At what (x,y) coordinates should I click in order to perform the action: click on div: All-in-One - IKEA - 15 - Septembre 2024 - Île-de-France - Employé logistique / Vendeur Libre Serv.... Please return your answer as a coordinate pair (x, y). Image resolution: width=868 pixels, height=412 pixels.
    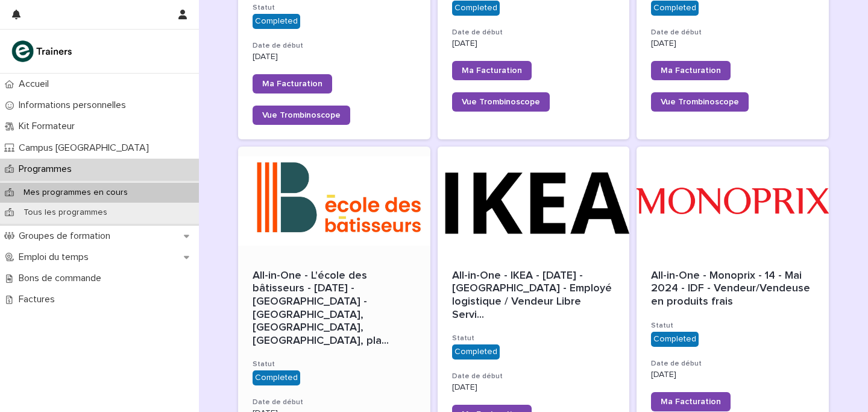
    Looking at the image, I should click on (533, 296).